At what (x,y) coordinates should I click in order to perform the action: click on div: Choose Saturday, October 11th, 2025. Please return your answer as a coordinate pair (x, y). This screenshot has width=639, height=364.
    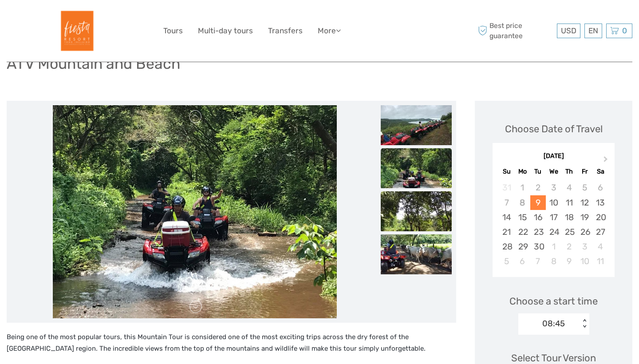
    Looking at the image, I should click on (600, 261).